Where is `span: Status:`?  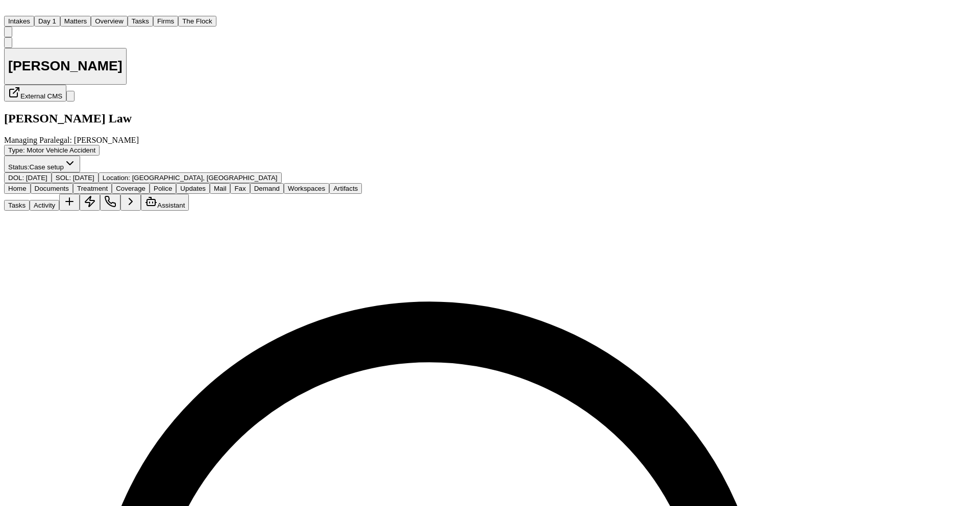 span: Status: is located at coordinates (19, 167).